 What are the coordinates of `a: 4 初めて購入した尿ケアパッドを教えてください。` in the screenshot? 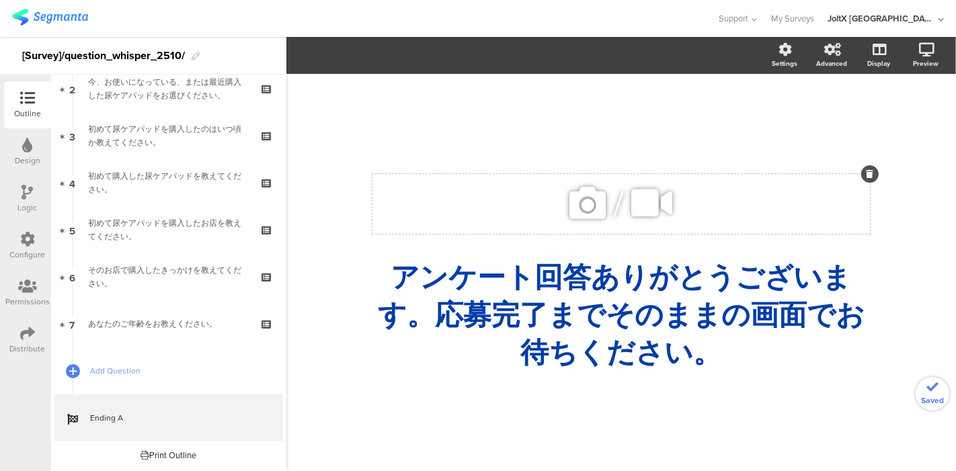 It's located at (169, 183).